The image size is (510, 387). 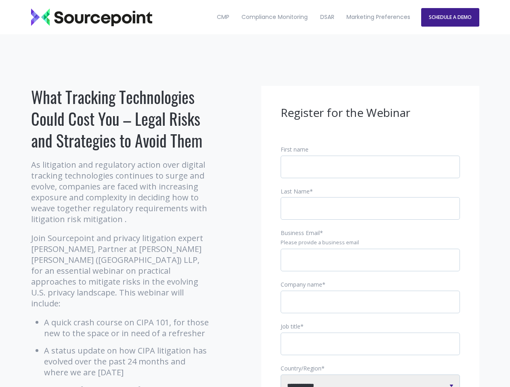 I want to click on span: Company name, so click(x=301, y=285).